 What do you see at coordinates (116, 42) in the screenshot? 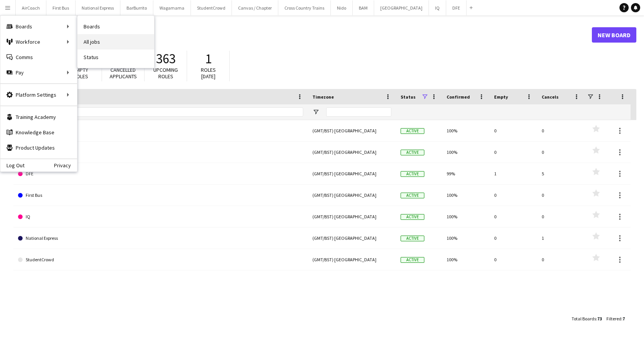
I see `a: All jobs` at bounding box center [116, 42].